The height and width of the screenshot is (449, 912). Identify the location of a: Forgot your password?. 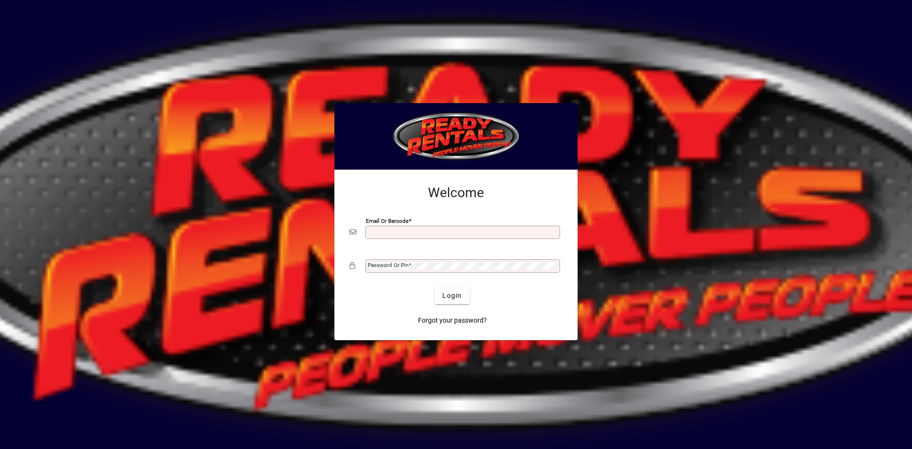
(452, 320).